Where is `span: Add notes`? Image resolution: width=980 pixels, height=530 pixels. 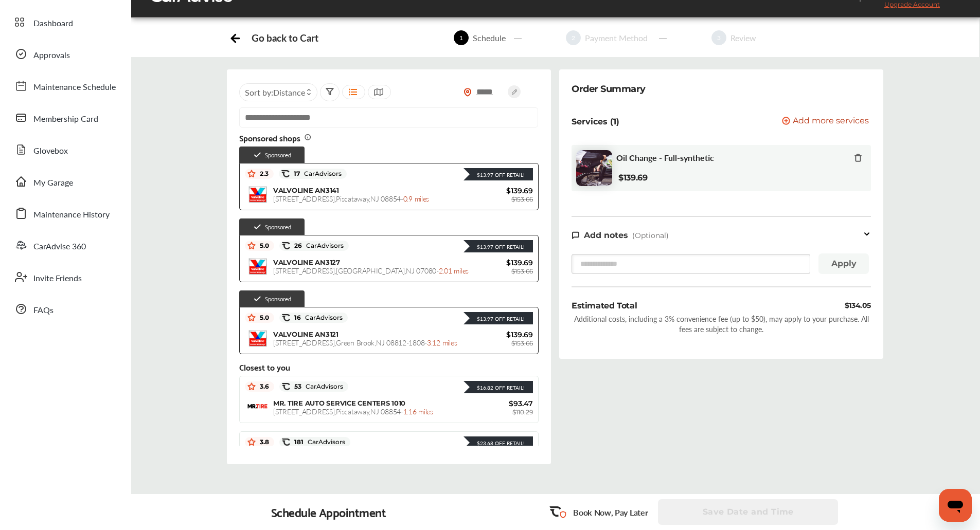
span: Add notes is located at coordinates (606, 235).